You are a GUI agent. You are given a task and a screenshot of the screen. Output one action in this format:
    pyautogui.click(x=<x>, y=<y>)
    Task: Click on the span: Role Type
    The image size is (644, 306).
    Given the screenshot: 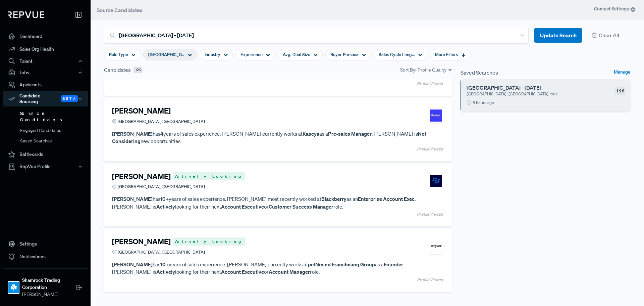 What is the action you would take?
    pyautogui.click(x=119, y=54)
    